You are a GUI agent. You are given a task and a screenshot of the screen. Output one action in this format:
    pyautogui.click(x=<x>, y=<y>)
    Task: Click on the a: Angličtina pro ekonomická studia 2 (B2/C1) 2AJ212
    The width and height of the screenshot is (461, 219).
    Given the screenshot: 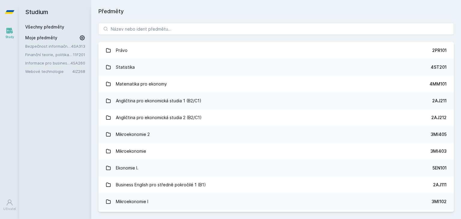 What is the action you would take?
    pyautogui.click(x=276, y=118)
    